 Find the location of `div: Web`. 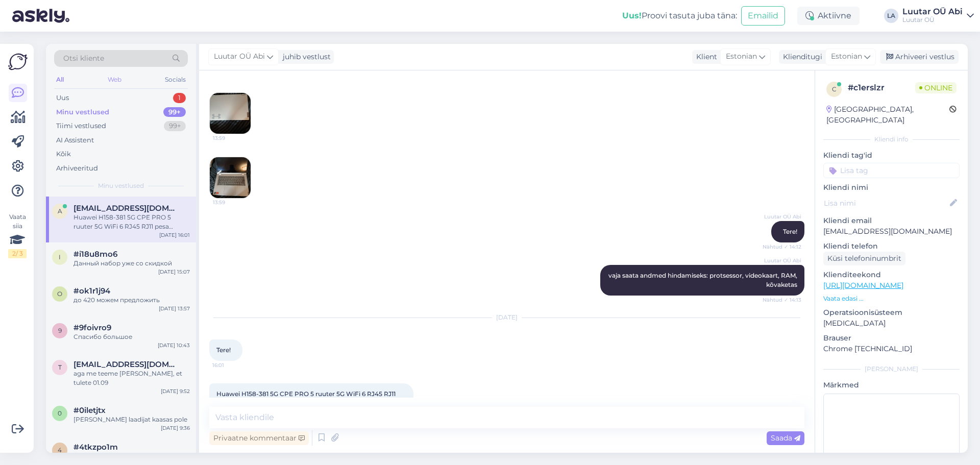

div: Web is located at coordinates (114, 80).